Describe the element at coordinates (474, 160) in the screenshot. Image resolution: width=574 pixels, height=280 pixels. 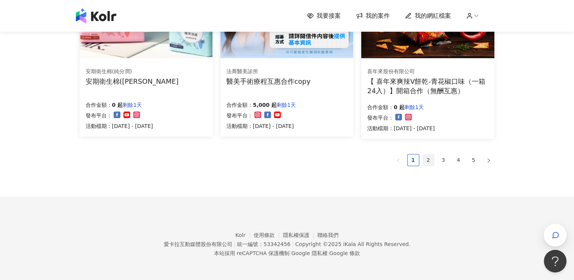
I see `li: 5` at that location.